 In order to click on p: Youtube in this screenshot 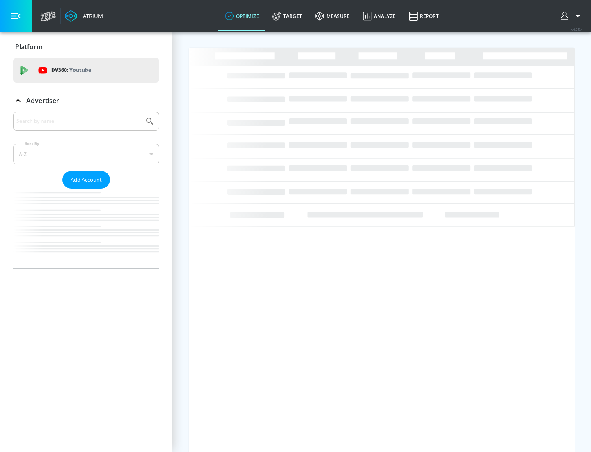, I will do `click(80, 70)`.